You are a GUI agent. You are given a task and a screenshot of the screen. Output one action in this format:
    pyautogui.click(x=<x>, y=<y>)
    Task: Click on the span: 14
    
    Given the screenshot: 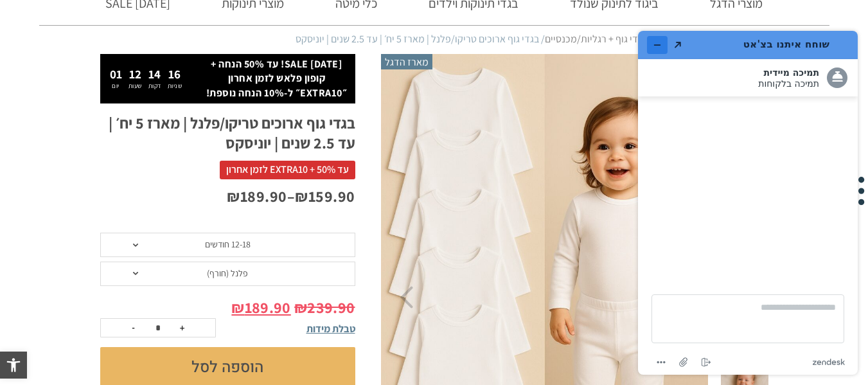 What is the action you would take?
    pyautogui.click(x=154, y=74)
    